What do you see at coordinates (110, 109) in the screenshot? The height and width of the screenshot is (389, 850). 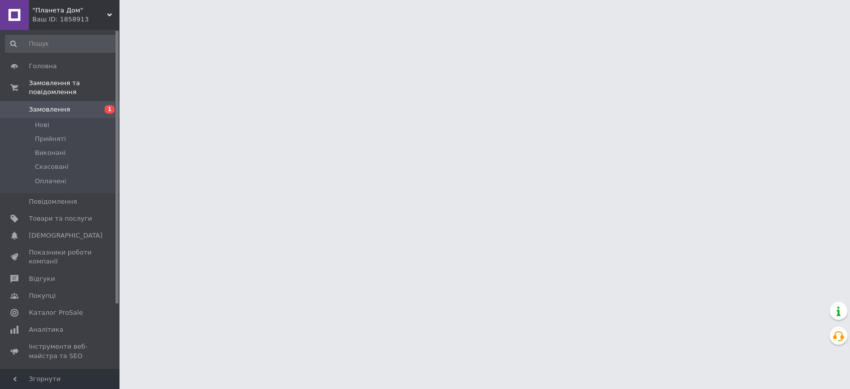 I see `span: 1` at bounding box center [110, 109].